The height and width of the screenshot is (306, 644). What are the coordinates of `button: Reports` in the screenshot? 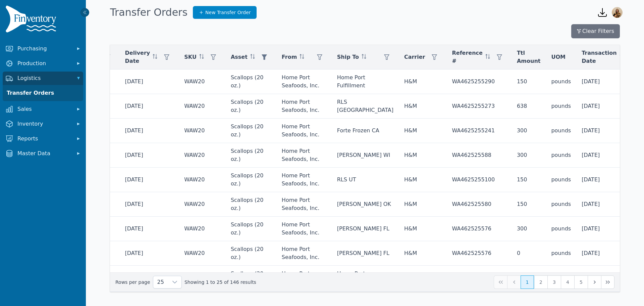 It's located at (43, 139).